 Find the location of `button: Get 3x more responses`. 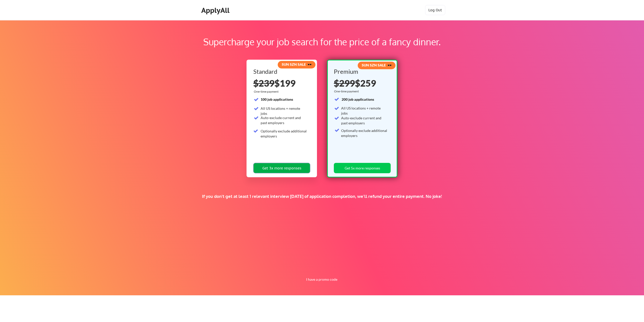

button: Get 3x more responses is located at coordinates (282, 168).